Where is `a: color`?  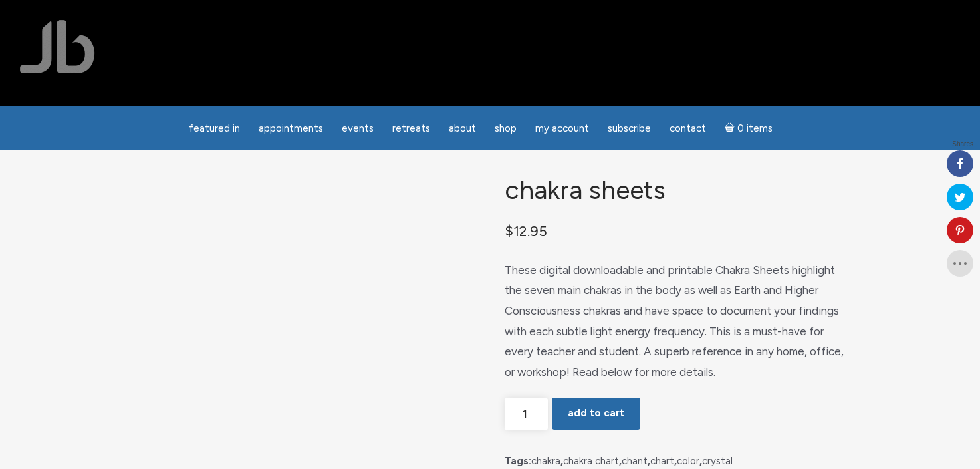 a: color is located at coordinates (688, 461).